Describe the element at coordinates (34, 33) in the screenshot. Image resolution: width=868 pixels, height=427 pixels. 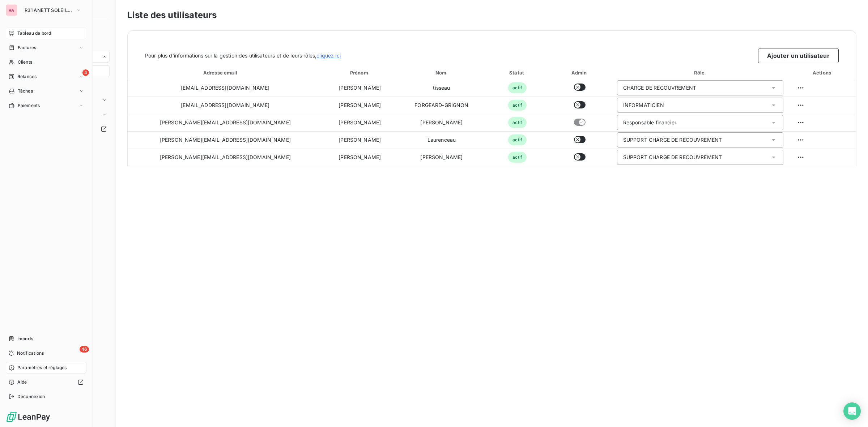
I see `span: Tableau de bord` at that location.